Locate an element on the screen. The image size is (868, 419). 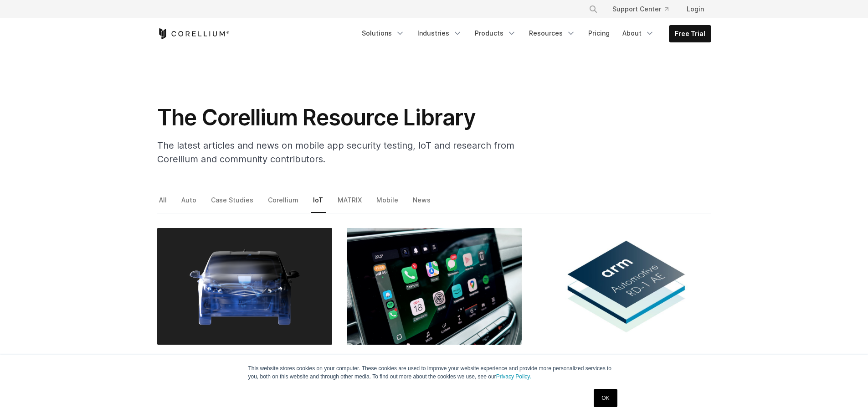
span: The latest articles and news on mobile app security testing, IoT and research from Corellium and ... is located at coordinates (336, 152).